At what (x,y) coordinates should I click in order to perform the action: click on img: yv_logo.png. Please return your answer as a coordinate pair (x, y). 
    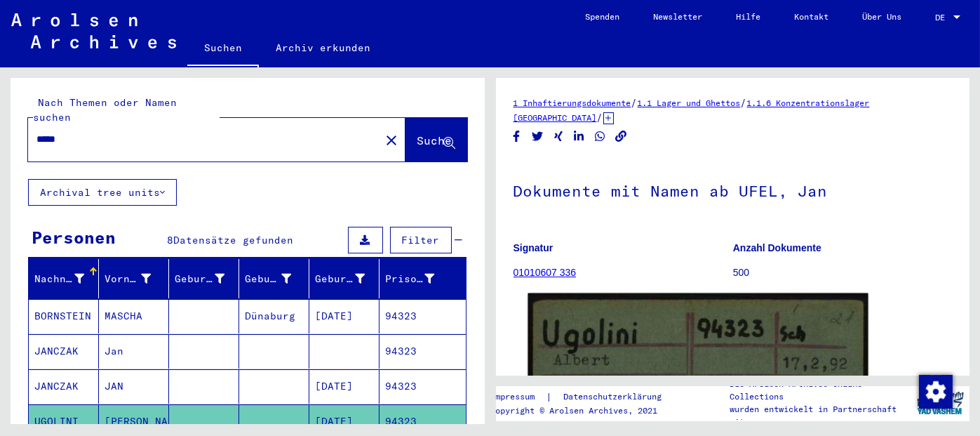
    Looking at the image, I should click on (940, 403).